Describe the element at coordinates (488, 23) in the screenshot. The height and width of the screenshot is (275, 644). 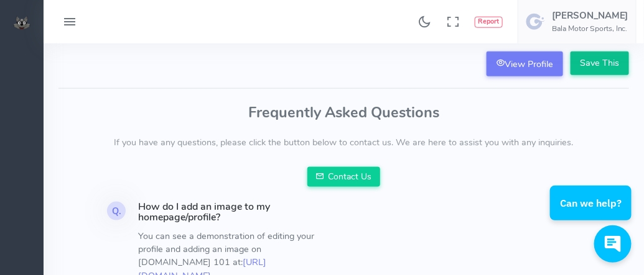
I see `button: Report` at that location.